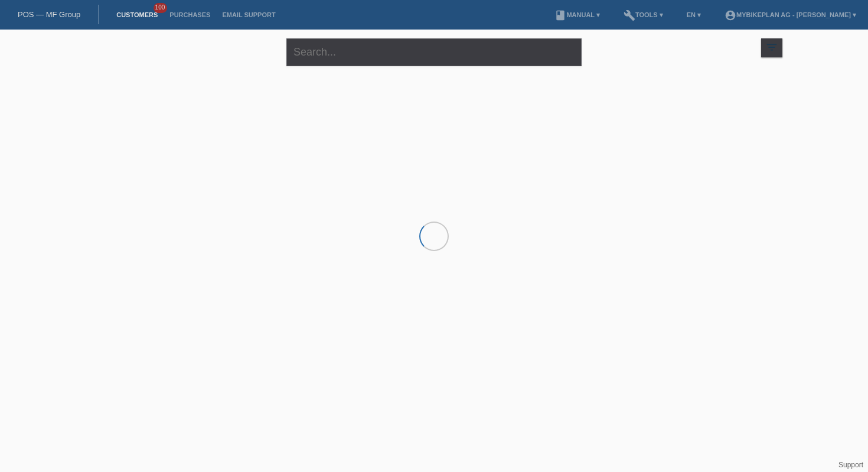 Image resolution: width=868 pixels, height=472 pixels. I want to click on a: Purchases, so click(189, 15).